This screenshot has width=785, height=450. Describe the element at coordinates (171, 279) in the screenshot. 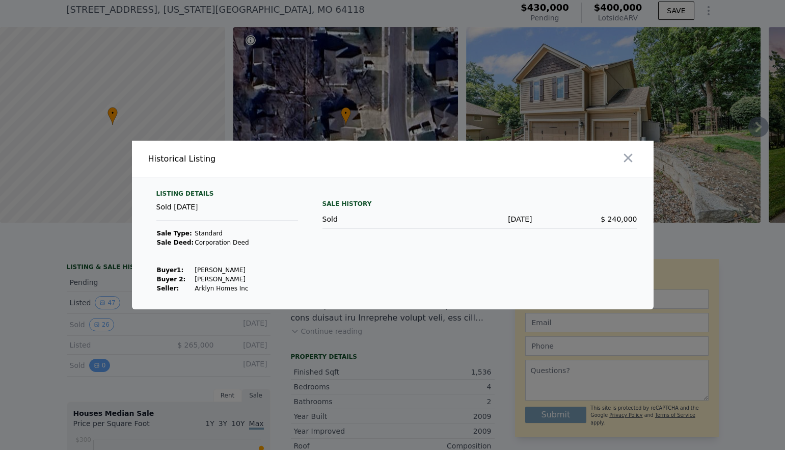

I see `strong: Buyer 2:` at that location.